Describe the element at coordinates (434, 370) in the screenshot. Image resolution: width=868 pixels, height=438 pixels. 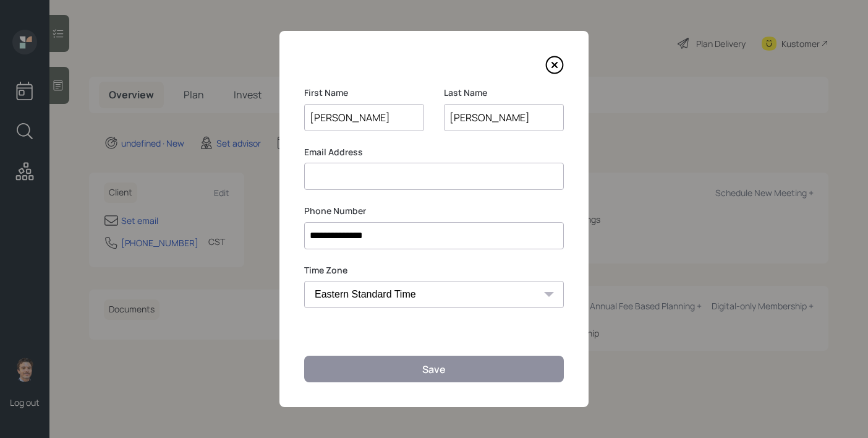
I see `div: Save` at that location.